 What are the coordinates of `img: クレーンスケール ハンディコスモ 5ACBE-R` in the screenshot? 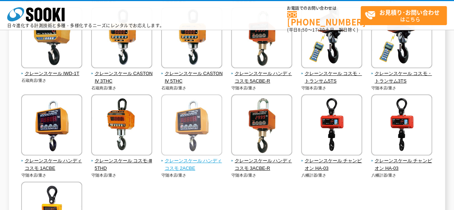 It's located at (262, 38).